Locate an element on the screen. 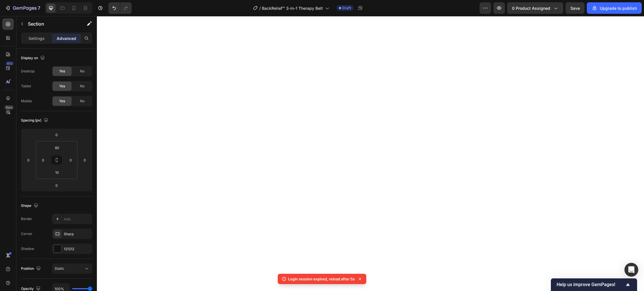 The height and width of the screenshot is (291, 644). span: Draft is located at coordinates (347, 8).